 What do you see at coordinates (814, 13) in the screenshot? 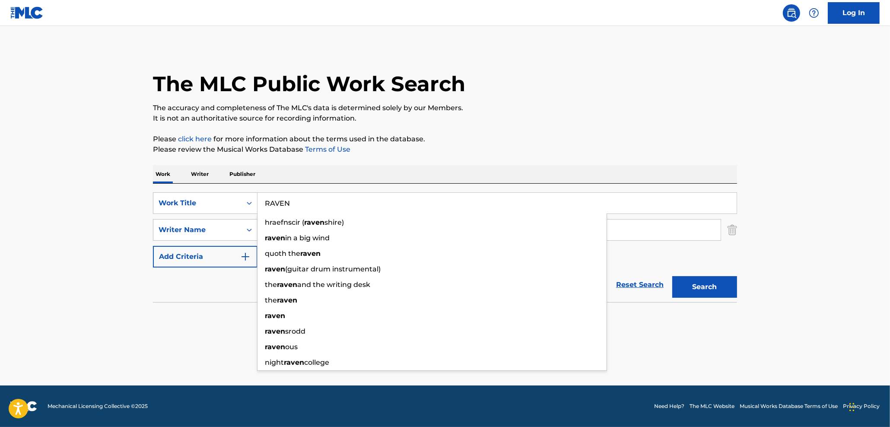
I see `img: help` at bounding box center [814, 13].